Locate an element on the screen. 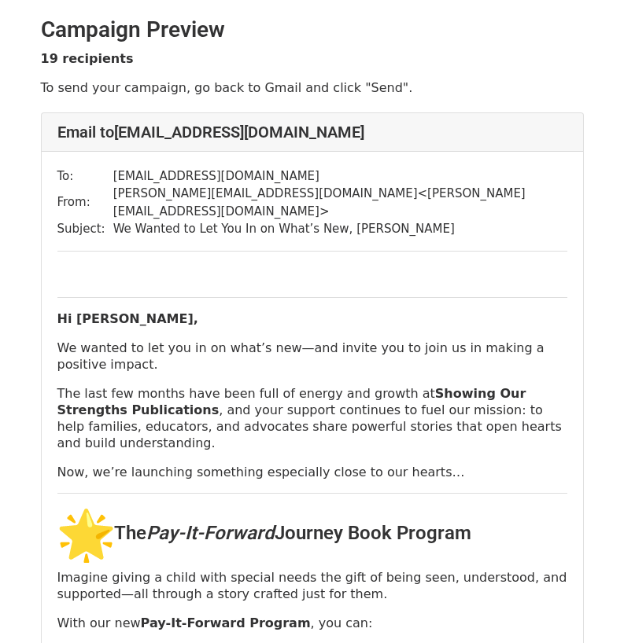 The width and height of the screenshot is (624, 643). h3: The Journey Book Program is located at coordinates (312, 535).